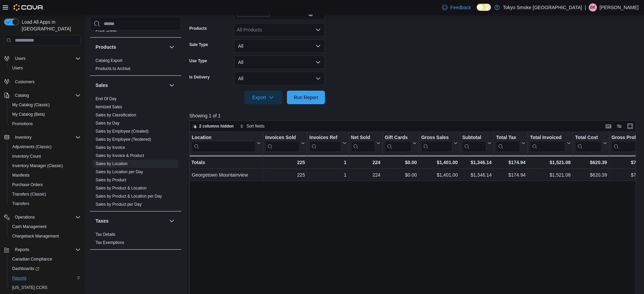 The image size is (644, 294). I want to click on div: 1, so click(328, 162).